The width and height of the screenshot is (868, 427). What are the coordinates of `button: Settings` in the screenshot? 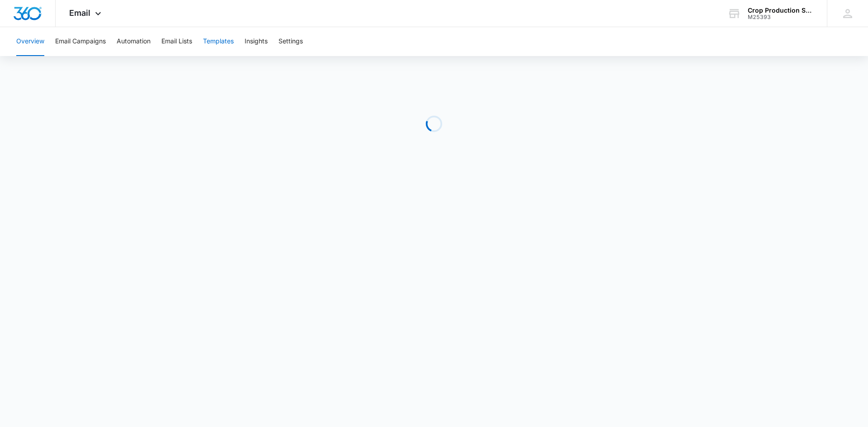 It's located at (291, 41).